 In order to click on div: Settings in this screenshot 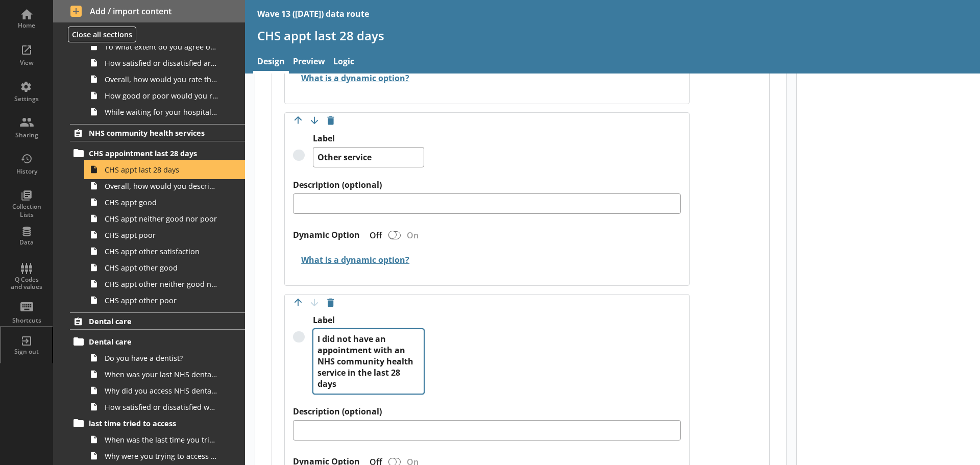, I will do `click(27, 99)`.